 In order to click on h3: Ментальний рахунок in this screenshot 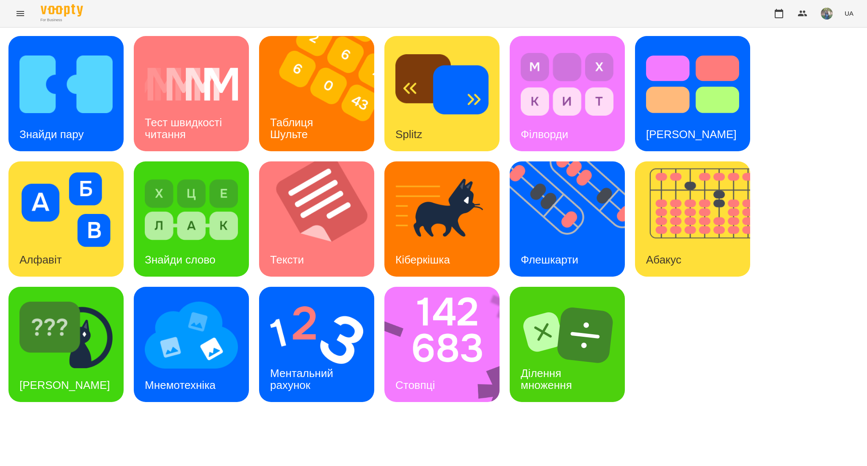, I will do `click(303, 379)`.